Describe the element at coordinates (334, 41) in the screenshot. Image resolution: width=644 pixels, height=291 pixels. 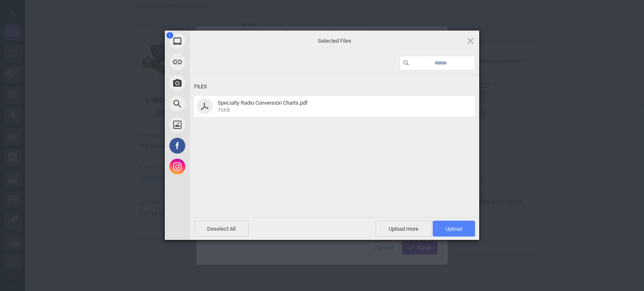
I see `span: Selected Files` at that location.